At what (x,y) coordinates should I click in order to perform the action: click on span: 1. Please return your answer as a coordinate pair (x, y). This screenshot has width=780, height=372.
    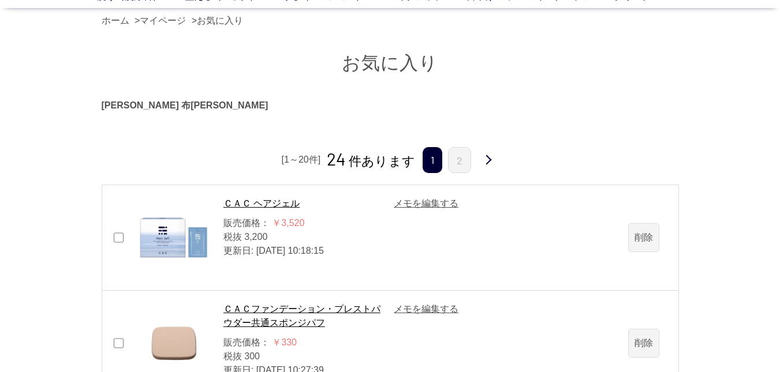
    Looking at the image, I should click on (432, 160).